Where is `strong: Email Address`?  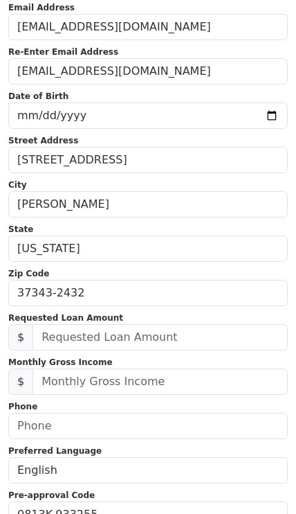 strong: Email Address is located at coordinates (42, 8).